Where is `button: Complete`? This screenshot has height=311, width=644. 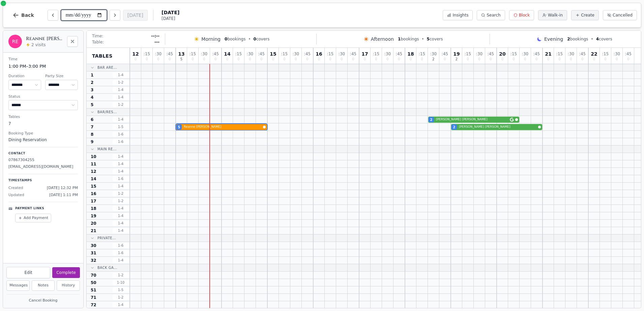 button: Complete is located at coordinates (66, 273).